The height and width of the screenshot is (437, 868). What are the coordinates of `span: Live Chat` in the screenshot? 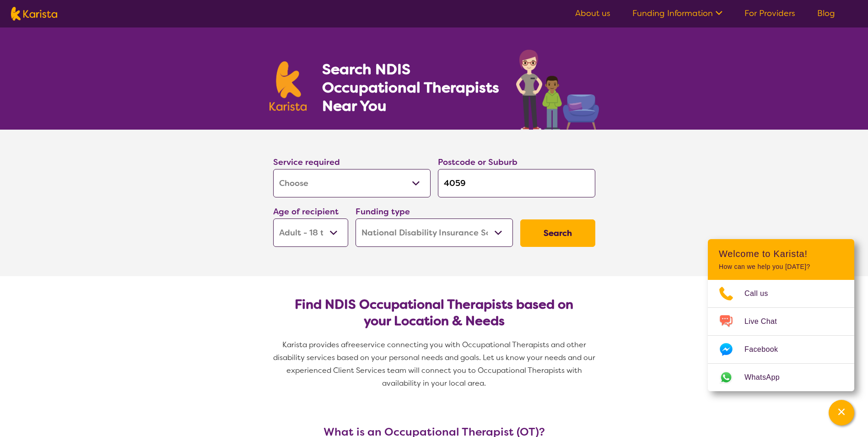 It's located at (766, 321).